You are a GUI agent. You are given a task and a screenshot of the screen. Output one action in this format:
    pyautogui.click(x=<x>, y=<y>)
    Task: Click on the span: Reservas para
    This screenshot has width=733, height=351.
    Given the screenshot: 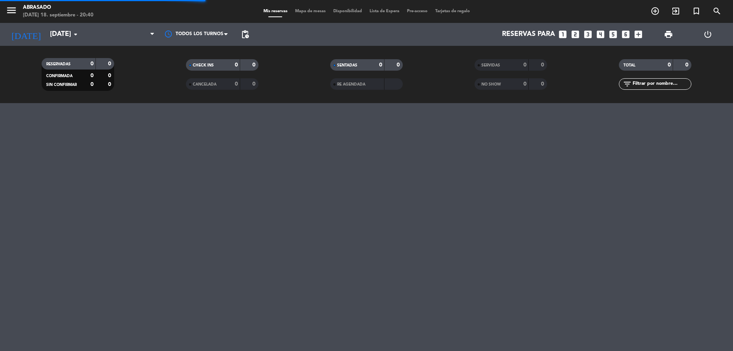 What is the action you would take?
    pyautogui.click(x=529, y=34)
    